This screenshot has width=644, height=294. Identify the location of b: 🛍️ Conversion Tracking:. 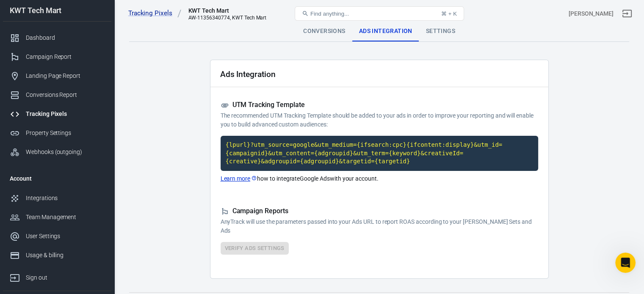
(53, 158).